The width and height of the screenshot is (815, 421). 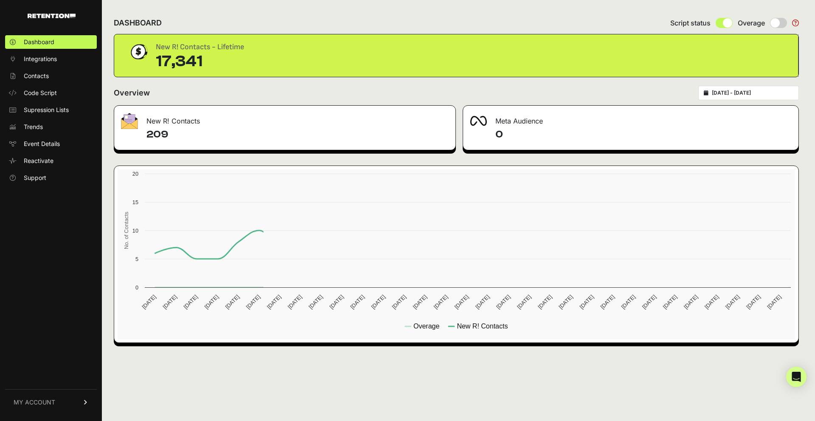 I want to click on img: fa-envelope-19ae18322b30453b285274b1b8af3d052b27d846a4fbe8435d1a52b978f639a2.png, so click(x=129, y=121).